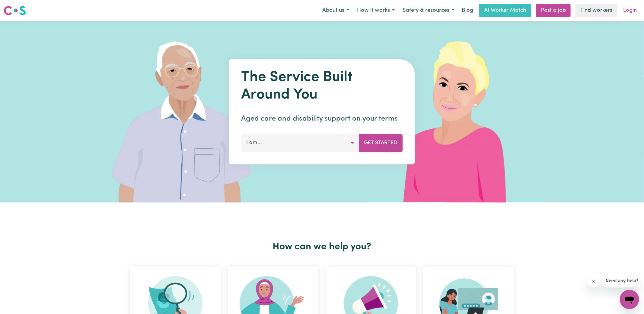 Image resolution: width=644 pixels, height=314 pixels. What do you see at coordinates (596, 11) in the screenshot?
I see `a: Find workers` at bounding box center [596, 11].